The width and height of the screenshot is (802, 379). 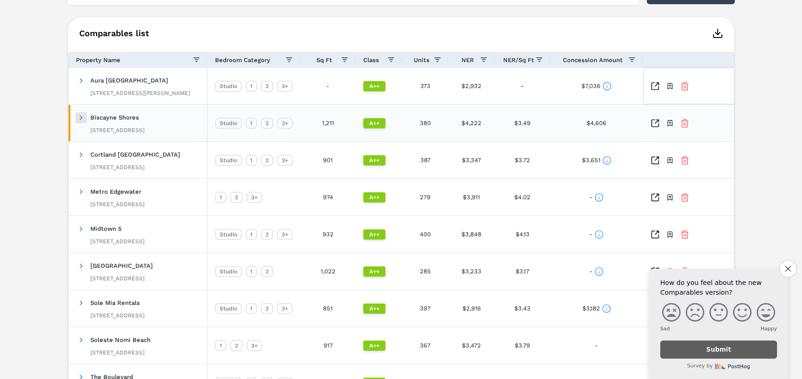 I want to click on div: $2,932, so click(x=472, y=86).